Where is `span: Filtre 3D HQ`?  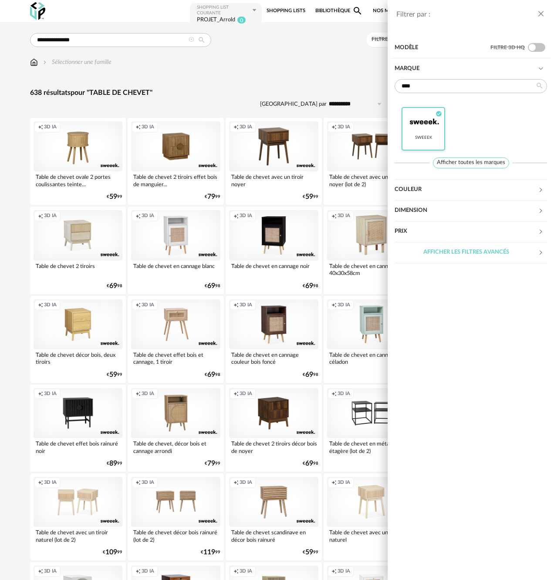
span: Filtre 3D HQ is located at coordinates (507, 47).